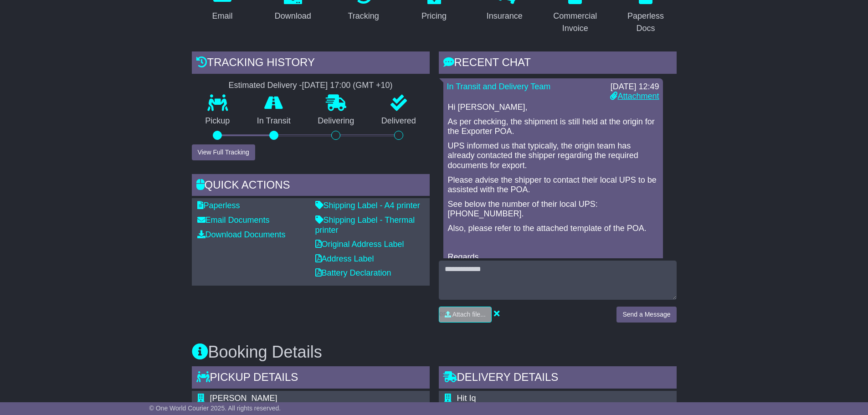 The width and height of the screenshot is (868, 415). Describe the element at coordinates (557, 64) in the screenshot. I see `div: RECENT CHAT` at that location.